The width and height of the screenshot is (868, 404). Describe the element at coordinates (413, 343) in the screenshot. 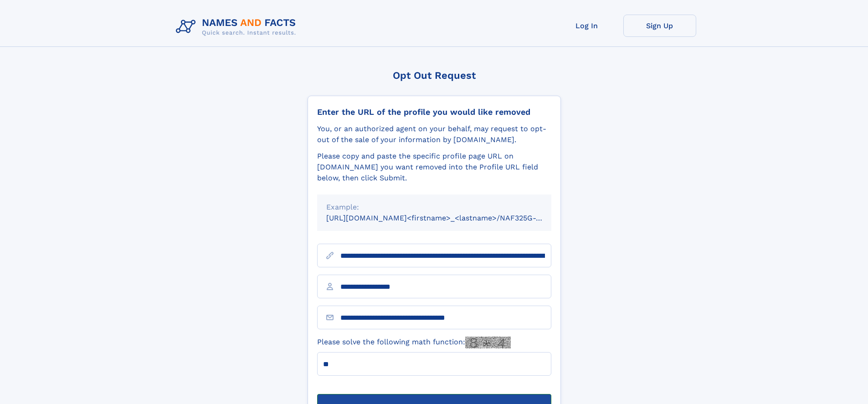

I see `label: Please solve the following math function:` at that location.